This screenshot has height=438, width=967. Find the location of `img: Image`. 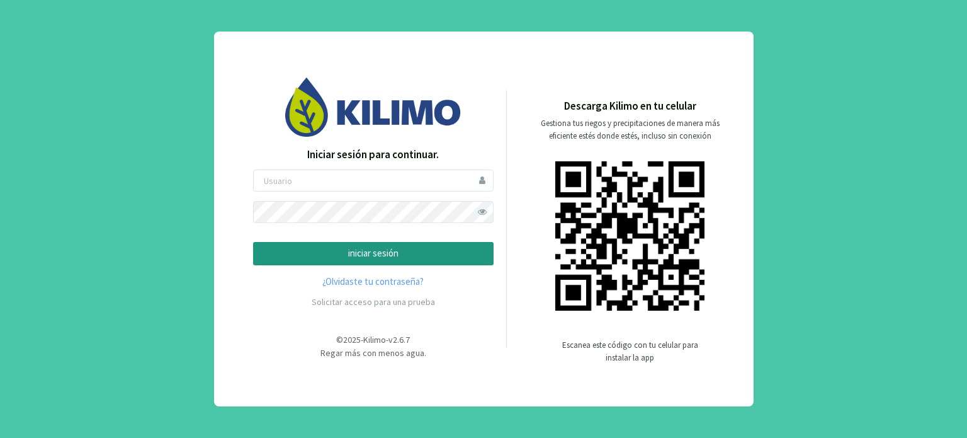

img: Image is located at coordinates (373, 106).